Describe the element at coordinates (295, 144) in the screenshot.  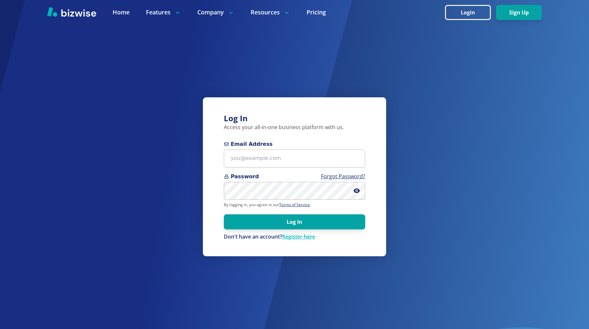
I see `span: Email Address` at that location.